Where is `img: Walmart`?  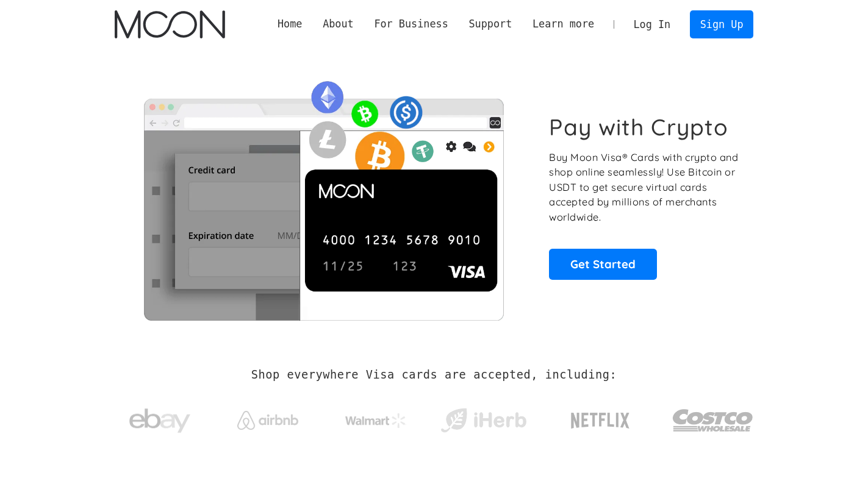
img: Walmart is located at coordinates (375, 421).